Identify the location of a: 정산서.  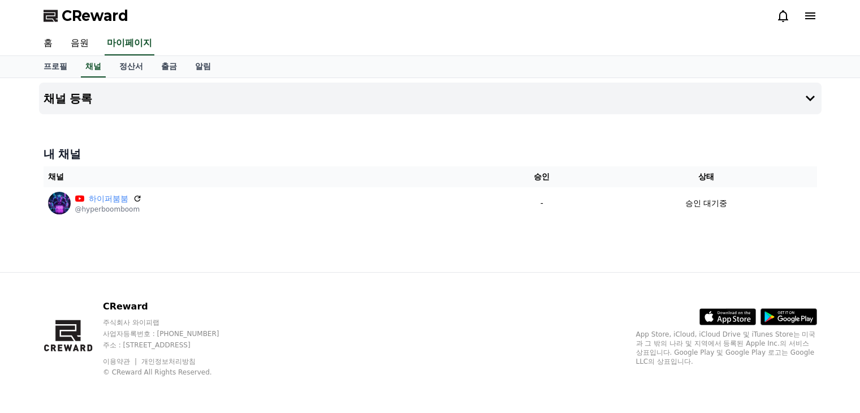
(131, 67).